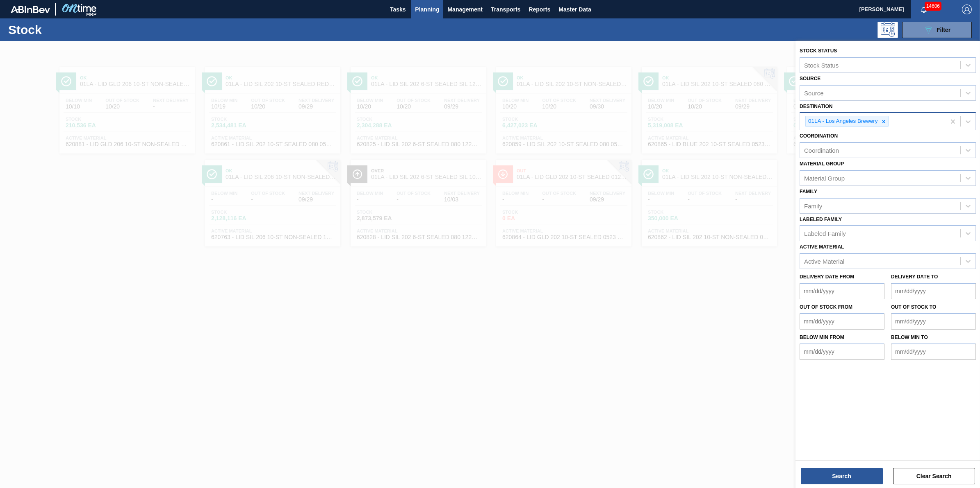 This screenshot has height=488, width=980. What do you see at coordinates (823, 178) in the screenshot?
I see `div: Material Group` at bounding box center [823, 178].